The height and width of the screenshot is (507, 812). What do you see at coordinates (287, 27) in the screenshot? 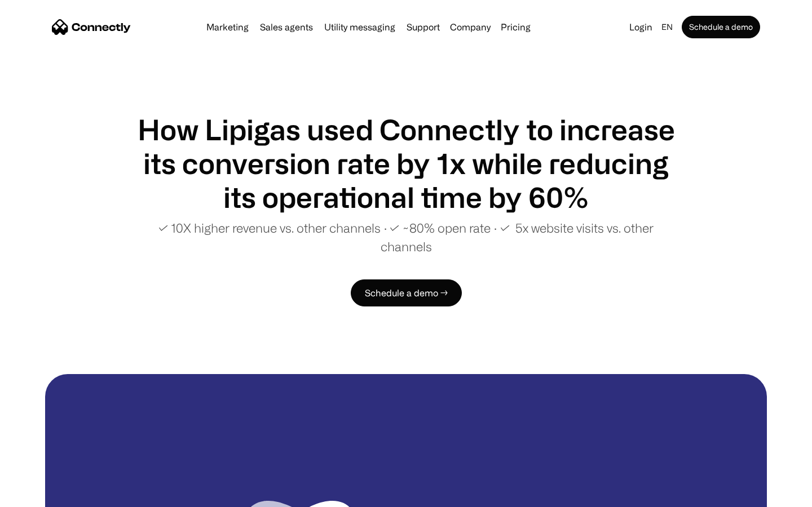
I see `a: Sales agents` at bounding box center [287, 27].